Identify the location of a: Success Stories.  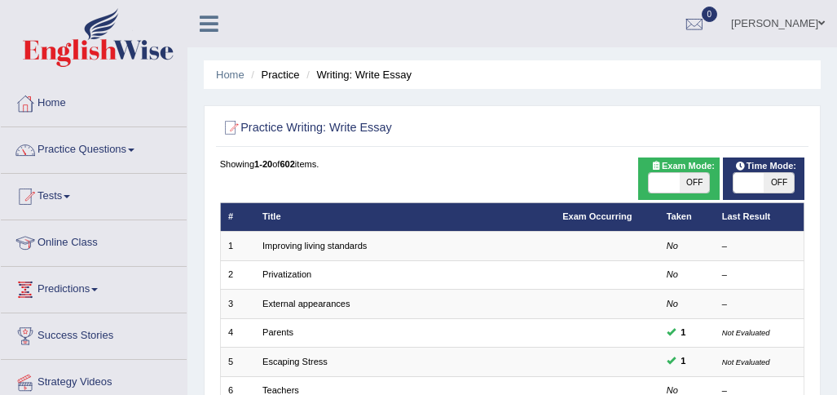
(94, 333).